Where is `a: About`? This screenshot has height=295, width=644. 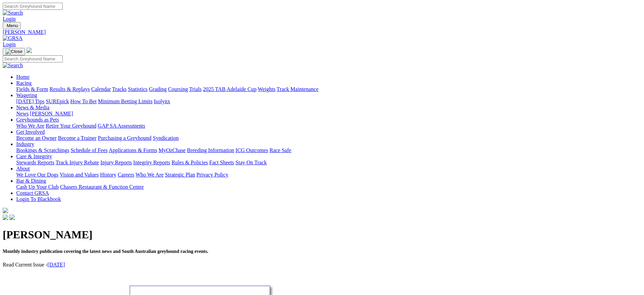 a: About is located at coordinates (23, 168).